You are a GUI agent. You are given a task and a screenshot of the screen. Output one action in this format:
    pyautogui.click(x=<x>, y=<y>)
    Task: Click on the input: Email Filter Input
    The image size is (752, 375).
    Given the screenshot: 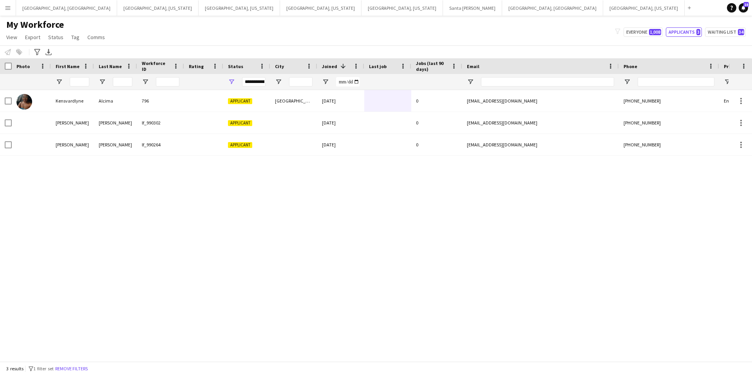 What is the action you would take?
    pyautogui.click(x=547, y=82)
    